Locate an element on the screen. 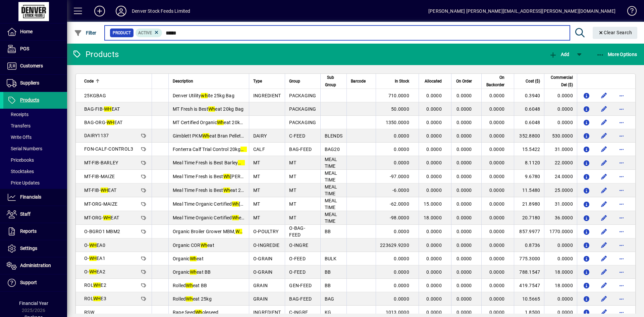 This screenshot has width=644, height=317. span: Fonterra Calf Trial Control 20kg ite bags is located at coordinates (219, 149).